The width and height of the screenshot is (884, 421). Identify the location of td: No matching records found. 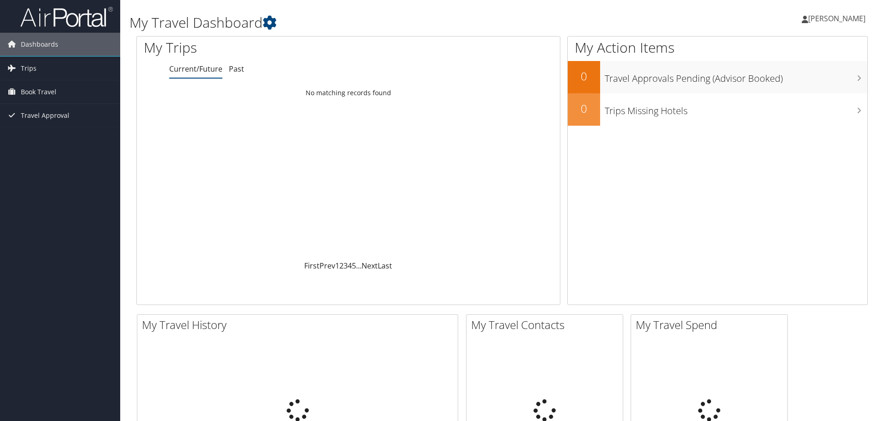
(348, 93).